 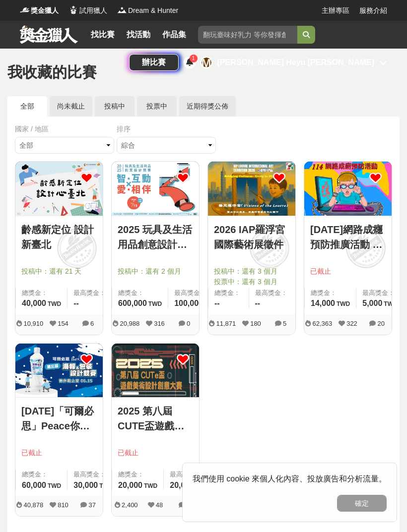 What do you see at coordinates (33, 505) in the screenshot?
I see `span: 40,878` at bounding box center [33, 505].